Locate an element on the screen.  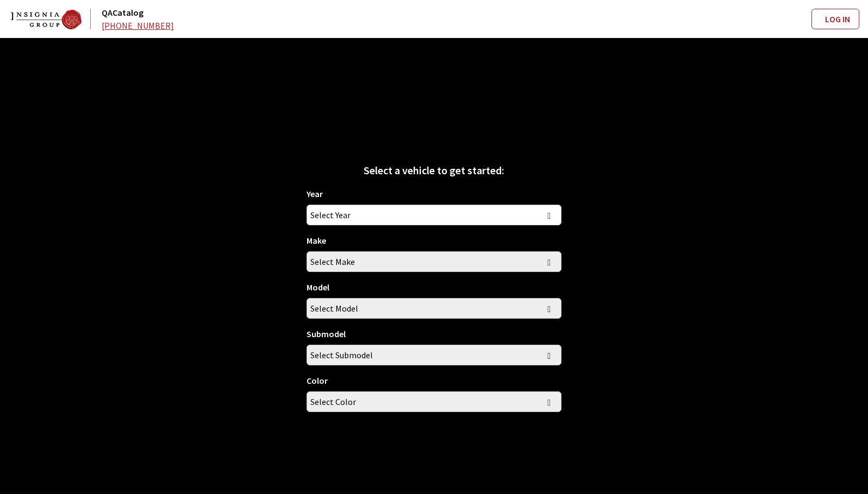
label: Year is located at coordinates (315, 194).